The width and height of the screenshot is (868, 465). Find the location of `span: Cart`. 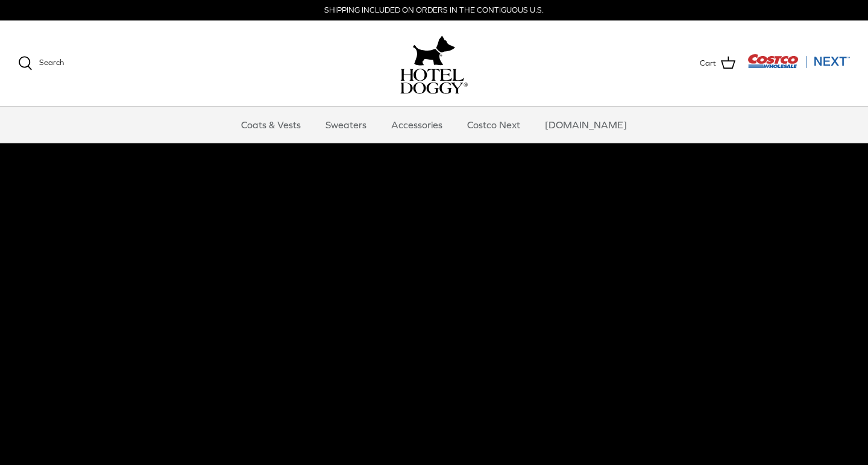

span: Cart is located at coordinates (708, 63).